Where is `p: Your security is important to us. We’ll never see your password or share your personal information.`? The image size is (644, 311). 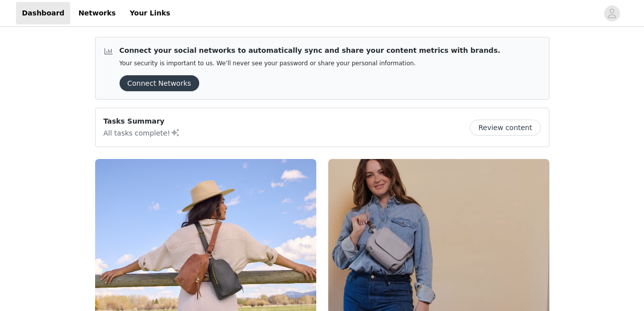 p: Your security is important to us. We’ll never see your password or share your personal information. is located at coordinates (310, 63).